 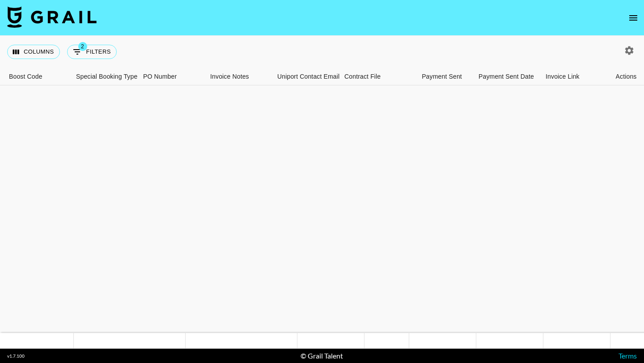 What do you see at coordinates (83, 47) in the screenshot?
I see `span: 2` at bounding box center [83, 47].